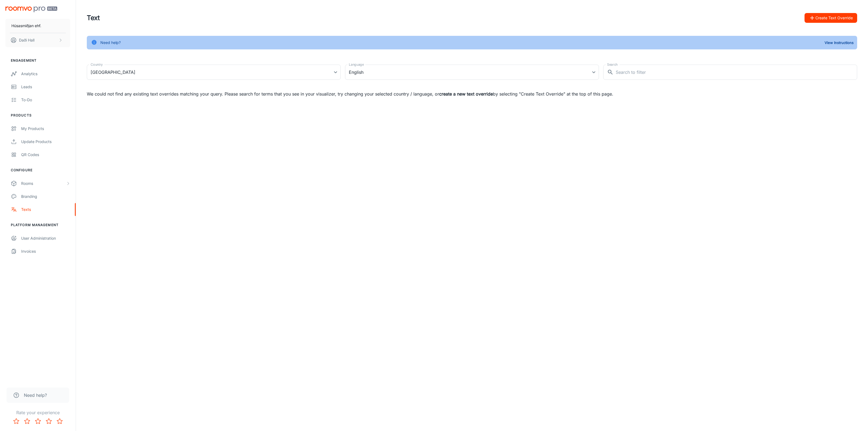 This screenshot has width=868, height=431. I want to click on button: View Instructions, so click(839, 43).